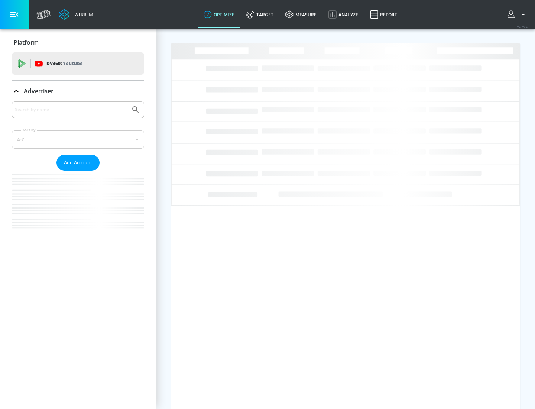 Image resolution: width=535 pixels, height=409 pixels. I want to click on div: A-Z, so click(78, 139).